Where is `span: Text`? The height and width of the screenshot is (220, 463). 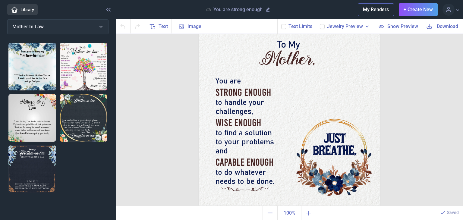 span: Text is located at coordinates (163, 27).